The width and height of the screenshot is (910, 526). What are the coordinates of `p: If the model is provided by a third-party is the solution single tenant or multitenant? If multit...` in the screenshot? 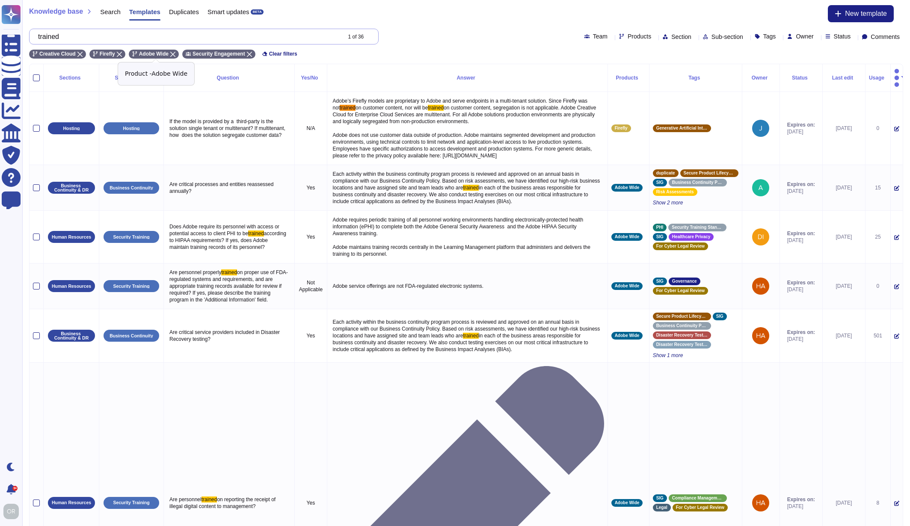 It's located at (229, 128).